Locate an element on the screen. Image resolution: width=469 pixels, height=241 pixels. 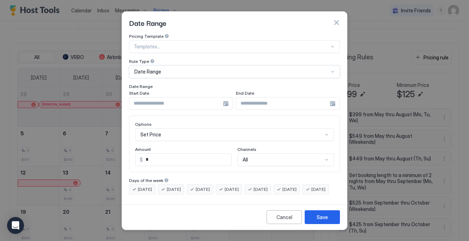
span: Start Date is located at coordinates (139, 93).